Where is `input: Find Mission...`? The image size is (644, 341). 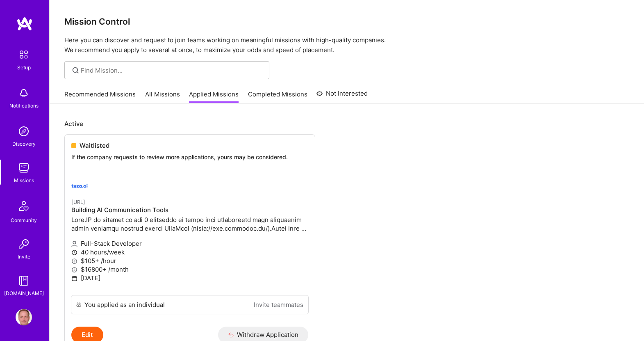
input: Find Mission... is located at coordinates (171, 70).